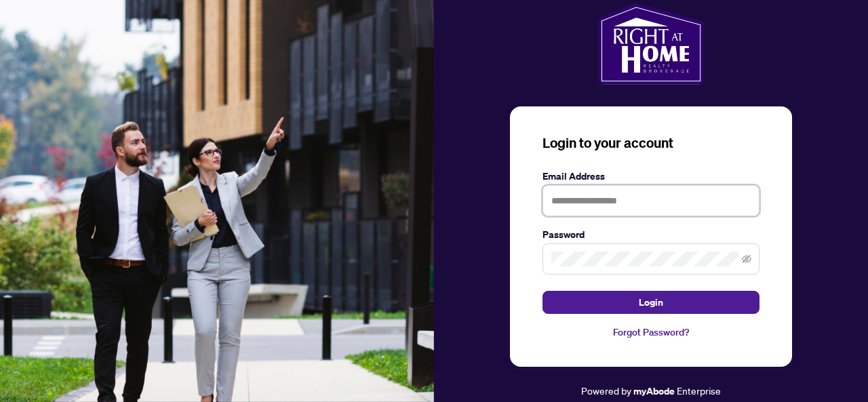 This screenshot has width=868, height=402. Describe the element at coordinates (699, 390) in the screenshot. I see `span: Enterprise` at that location.